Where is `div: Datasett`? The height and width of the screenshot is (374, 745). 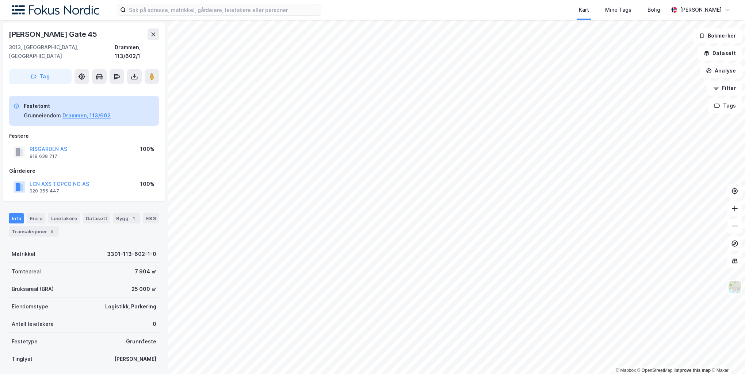 div: Datasett is located at coordinates (96, 219).